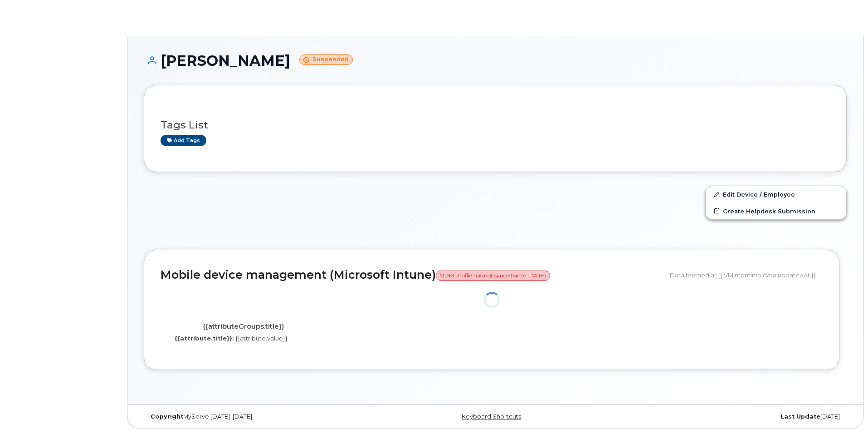 This screenshot has height=429, width=868. What do you see at coordinates (491, 416) in the screenshot?
I see `a: Keyboard Shortcuts` at bounding box center [491, 416].